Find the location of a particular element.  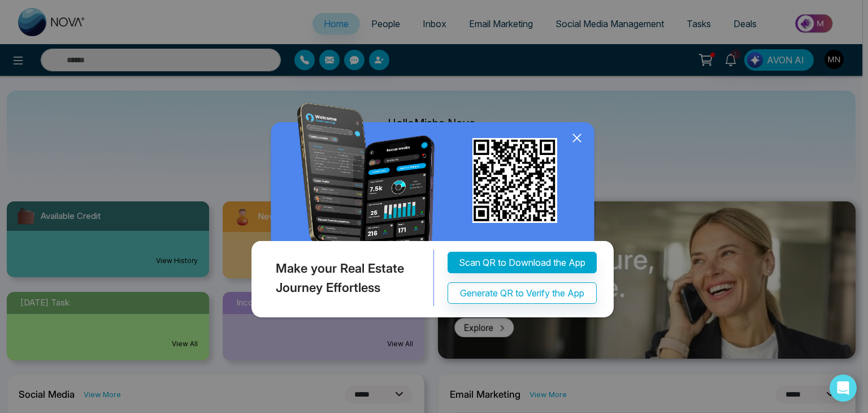

button: Scan QR to Download the App is located at coordinates (522, 263).